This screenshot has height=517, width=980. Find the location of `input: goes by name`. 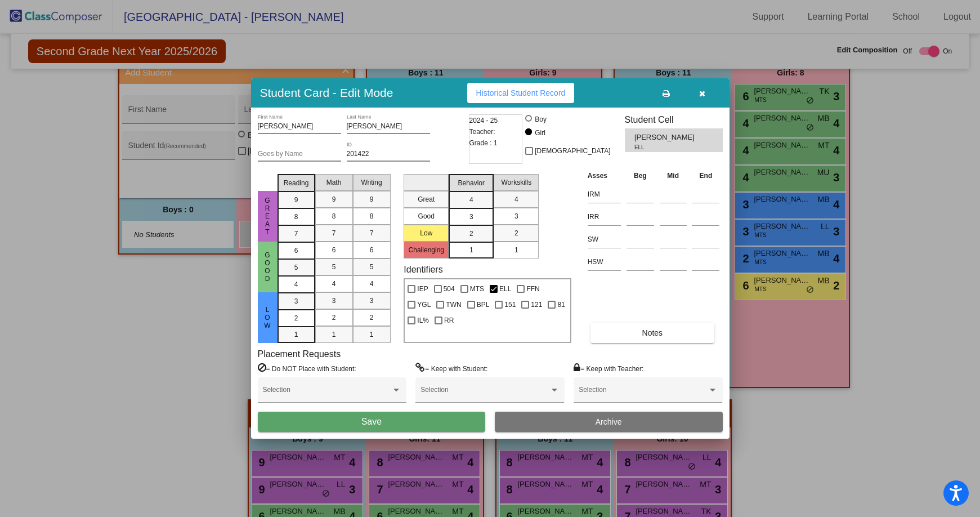

input: goes by name is located at coordinates (299, 155).